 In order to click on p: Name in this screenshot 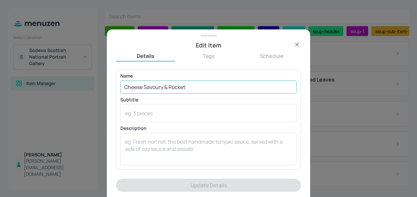, I will do `click(208, 76)`.